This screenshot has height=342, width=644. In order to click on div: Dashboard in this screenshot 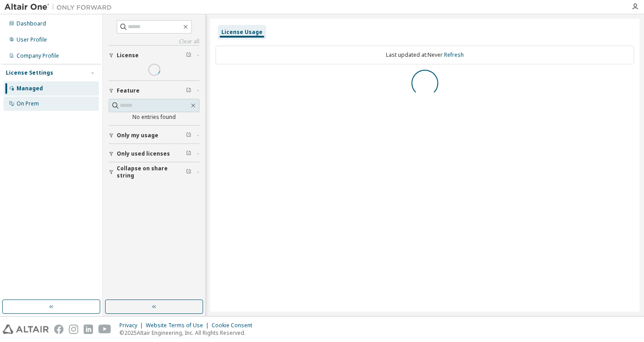, I will do `click(31, 23)`.